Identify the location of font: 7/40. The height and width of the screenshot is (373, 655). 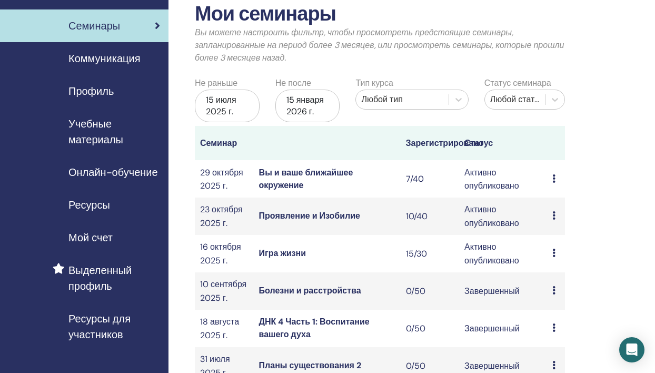
(415, 179).